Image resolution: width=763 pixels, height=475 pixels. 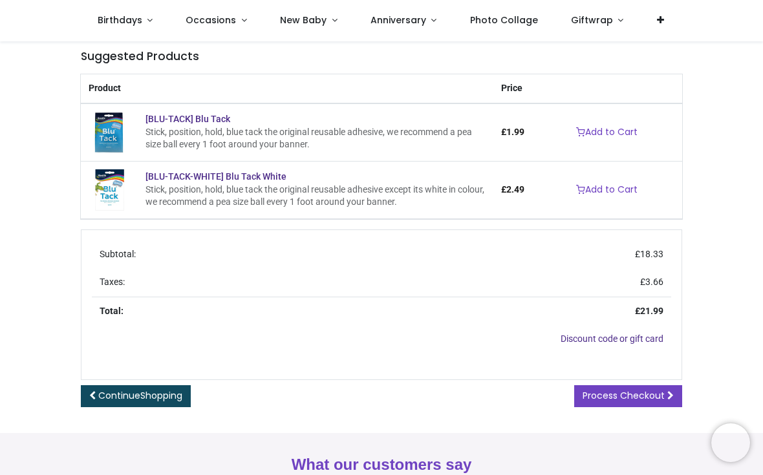 I want to click on th: Product, so click(x=287, y=89).